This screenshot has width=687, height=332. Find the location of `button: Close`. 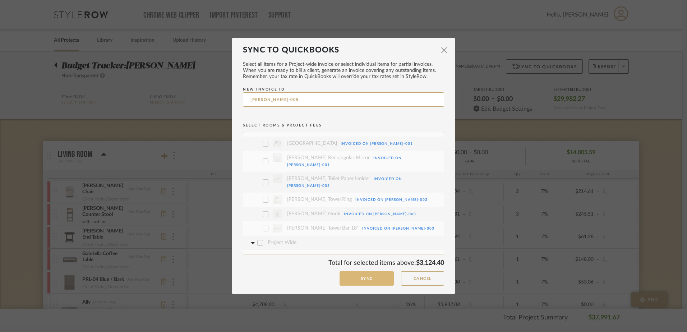

button: Close is located at coordinates (444, 50).